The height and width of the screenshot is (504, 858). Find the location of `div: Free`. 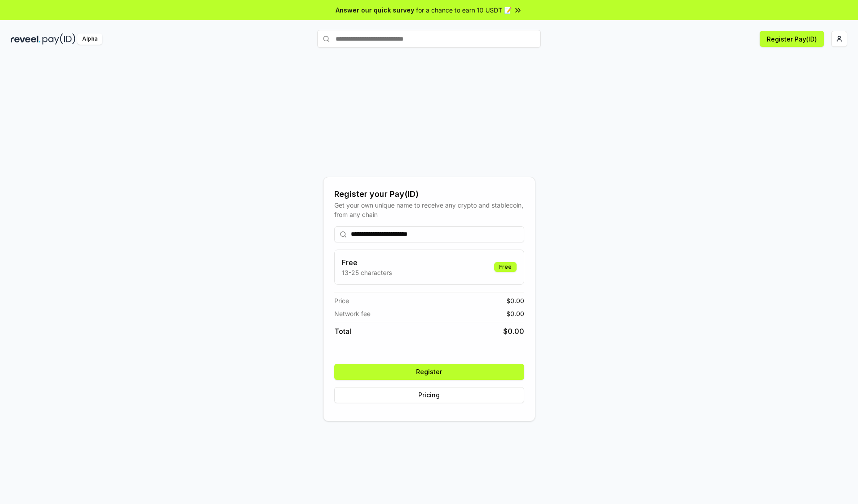

div: Free is located at coordinates (505, 267).